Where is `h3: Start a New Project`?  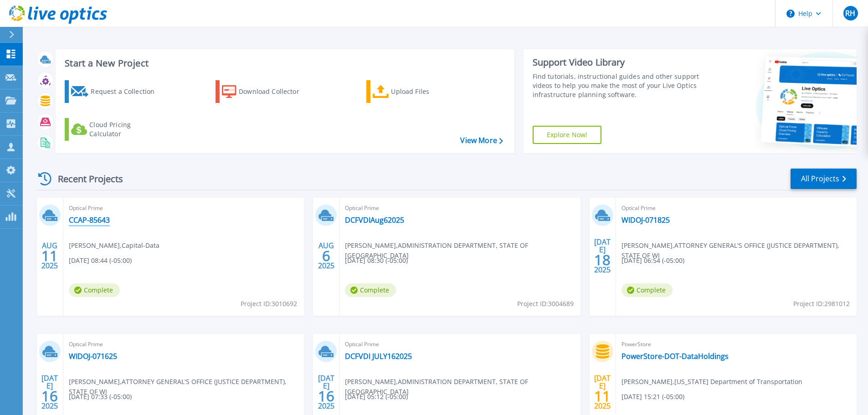
h3: Start a New Project is located at coordinates (283, 63).